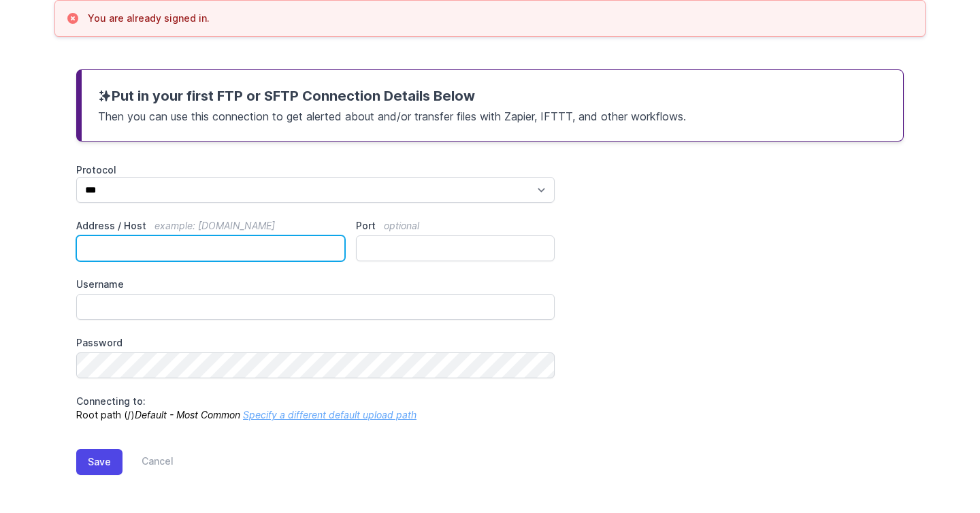 Image resolution: width=980 pixels, height=513 pixels. What do you see at coordinates (402, 225) in the screenshot?
I see `span: optional` at bounding box center [402, 225].